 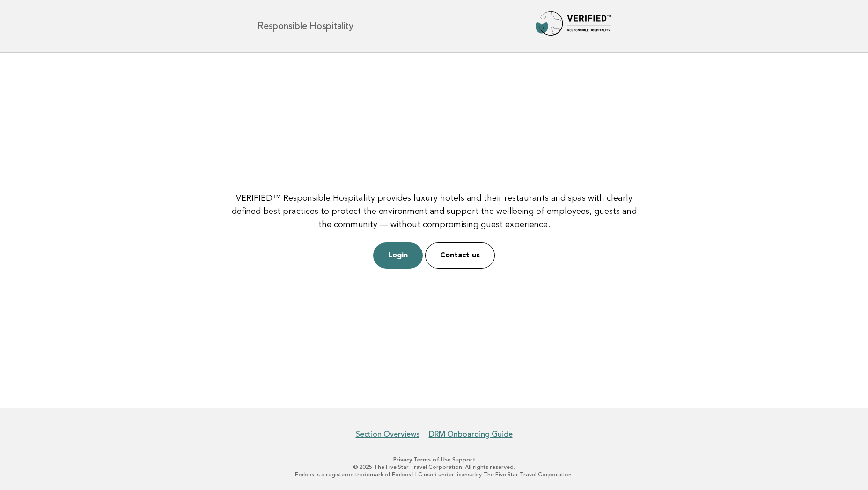 I want to click on p: © 2025 The Five Star Travel Corporation. All rights reserved., so click(x=434, y=467).